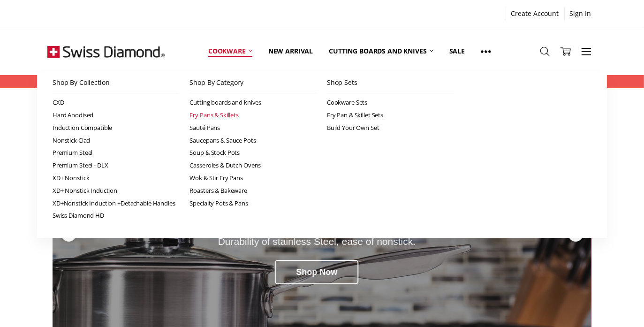  What do you see at coordinates (535, 14) in the screenshot?
I see `a: Create Account` at bounding box center [535, 14].